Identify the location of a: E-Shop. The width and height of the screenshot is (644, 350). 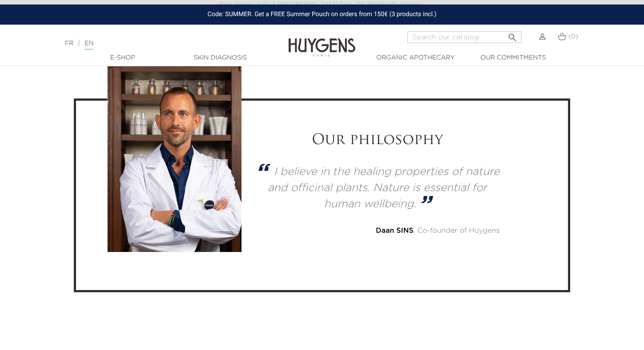
(123, 58).